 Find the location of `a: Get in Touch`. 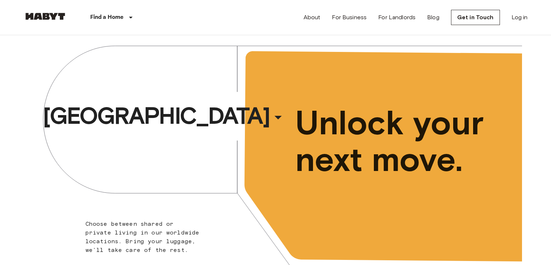

a: Get in Touch is located at coordinates (475, 17).